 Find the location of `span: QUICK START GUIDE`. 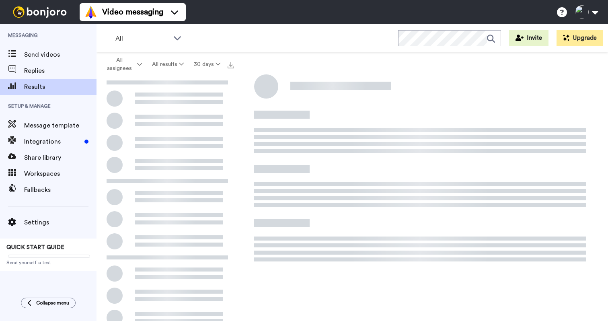

span: QUICK START GUIDE is located at coordinates (35, 247).